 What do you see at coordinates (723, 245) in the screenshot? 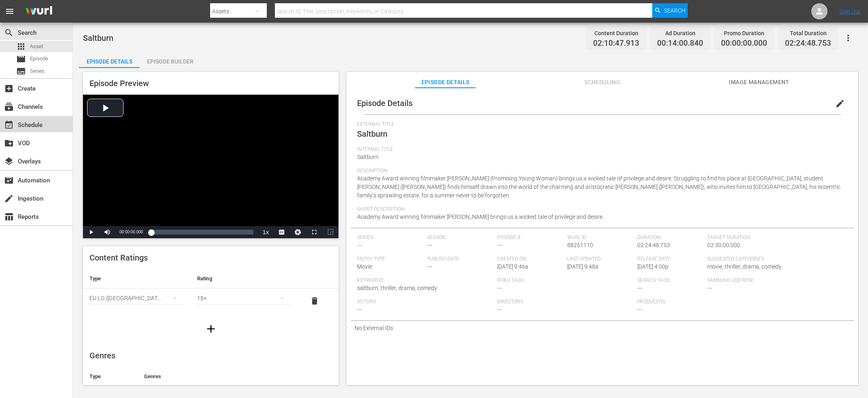
I see `span: 02:30:00.000` at bounding box center [723, 245].